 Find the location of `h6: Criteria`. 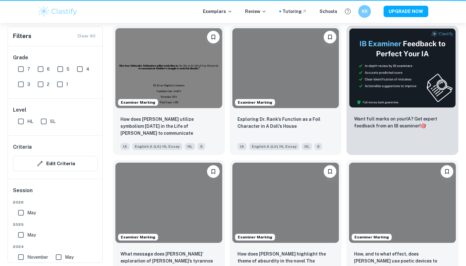

h6: Criteria is located at coordinates (22, 147).